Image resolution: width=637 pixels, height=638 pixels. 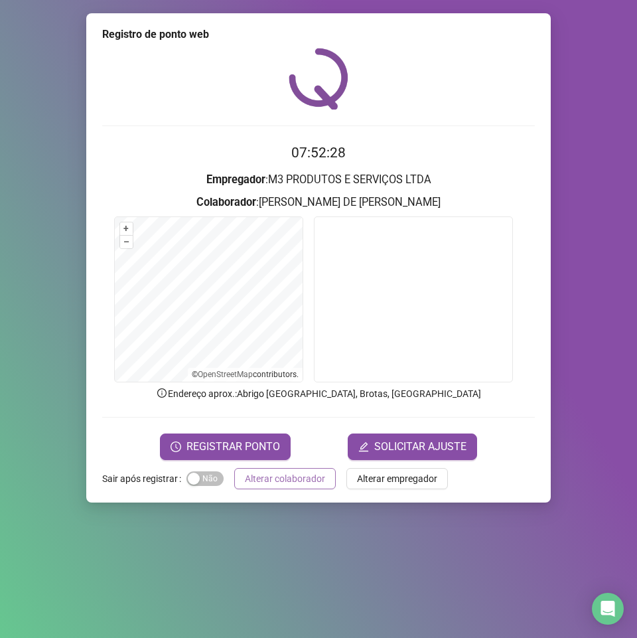 I want to click on div: Registro de ponto web, so click(x=318, y=35).